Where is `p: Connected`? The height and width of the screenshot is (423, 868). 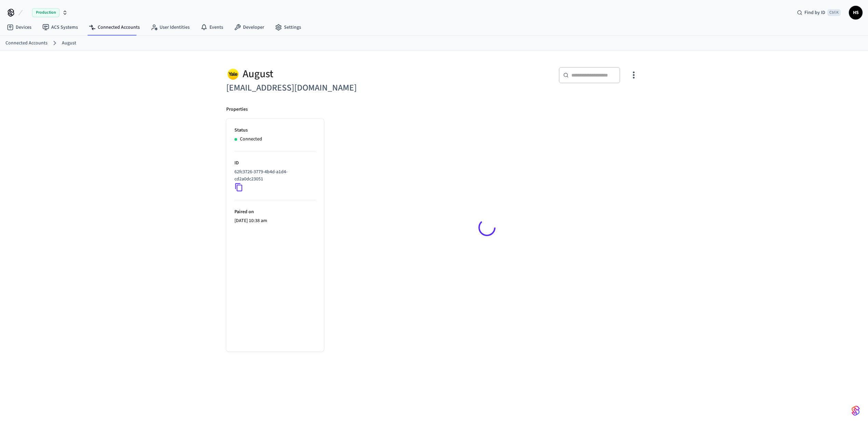 p: Connected is located at coordinates (251, 139).